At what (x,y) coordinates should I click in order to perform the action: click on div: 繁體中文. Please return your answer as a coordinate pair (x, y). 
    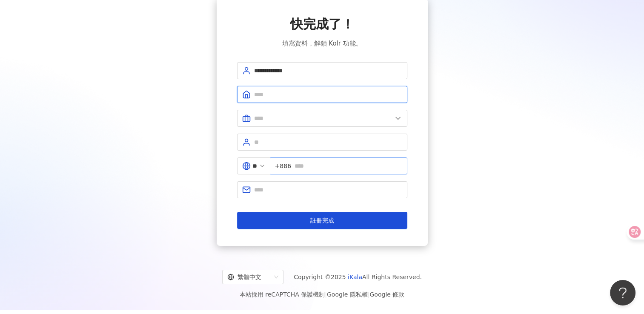
    Looking at the image, I should click on (249, 277).